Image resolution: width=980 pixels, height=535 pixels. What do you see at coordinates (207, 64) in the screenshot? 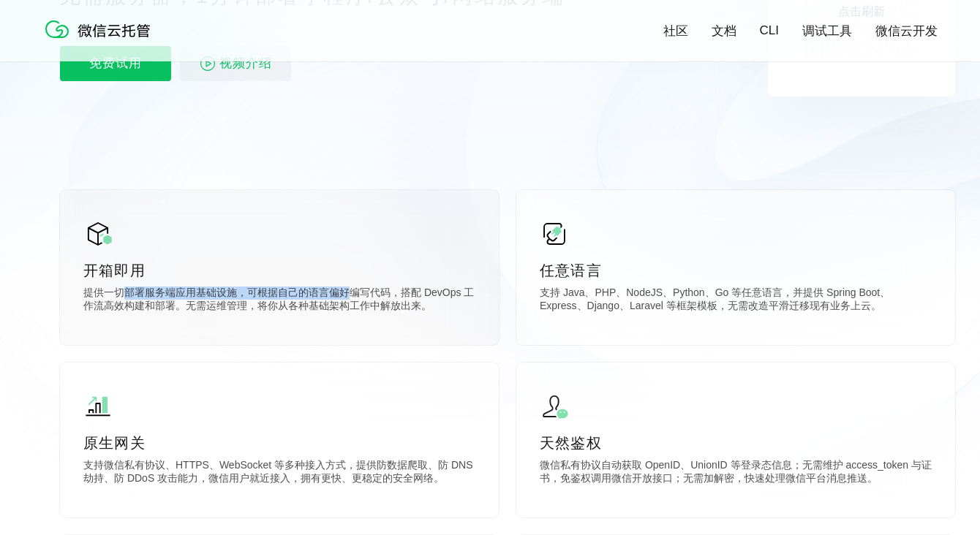
I see `img: video_play.svg` at bounding box center [207, 64].